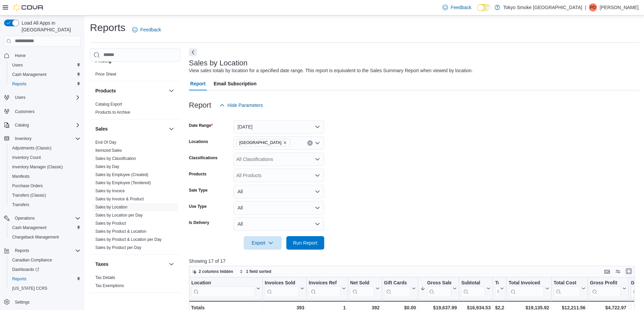 This screenshot has height=310, width=644. I want to click on span: 1 field sorted, so click(258, 271).